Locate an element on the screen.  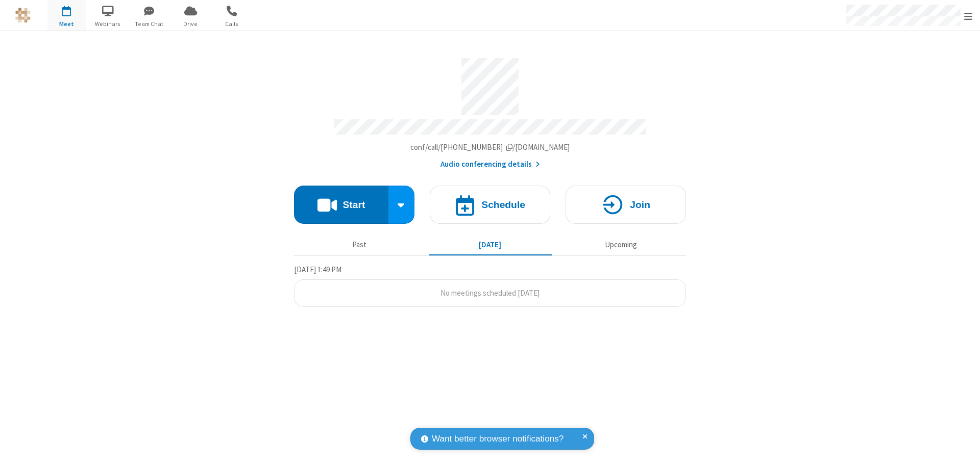
img: QA Selenium DO NOT DELETE OR CHANGE is located at coordinates (23, 16).